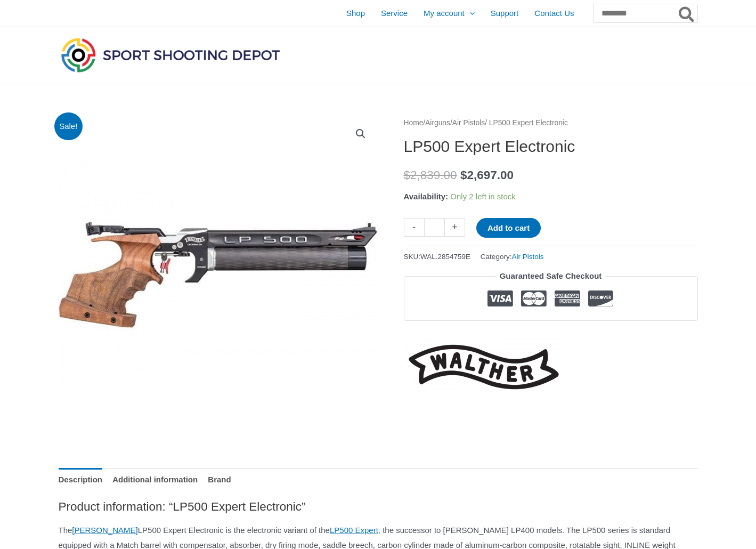  What do you see at coordinates (484, 367) in the screenshot?
I see `a: Walther` at bounding box center [484, 367].